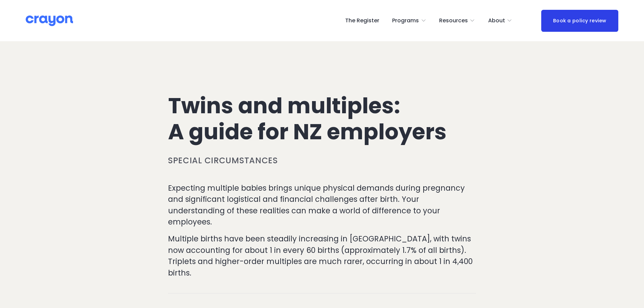 The image size is (644, 308). What do you see at coordinates (453, 21) in the screenshot?
I see `span: Resources` at bounding box center [453, 21].